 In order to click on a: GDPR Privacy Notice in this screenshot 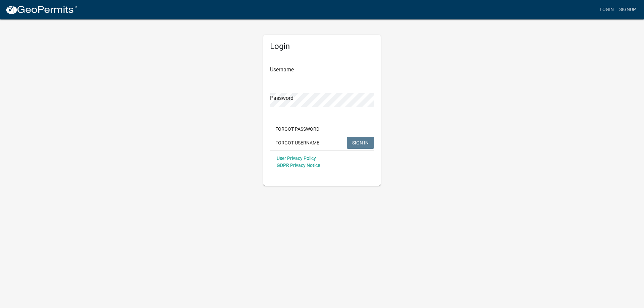, I will do `click(298, 165)`.